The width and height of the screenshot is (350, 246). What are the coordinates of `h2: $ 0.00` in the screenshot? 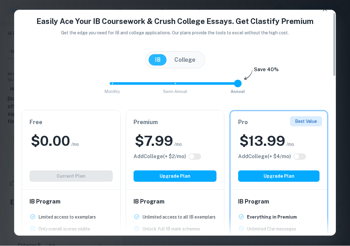 It's located at (50, 141).